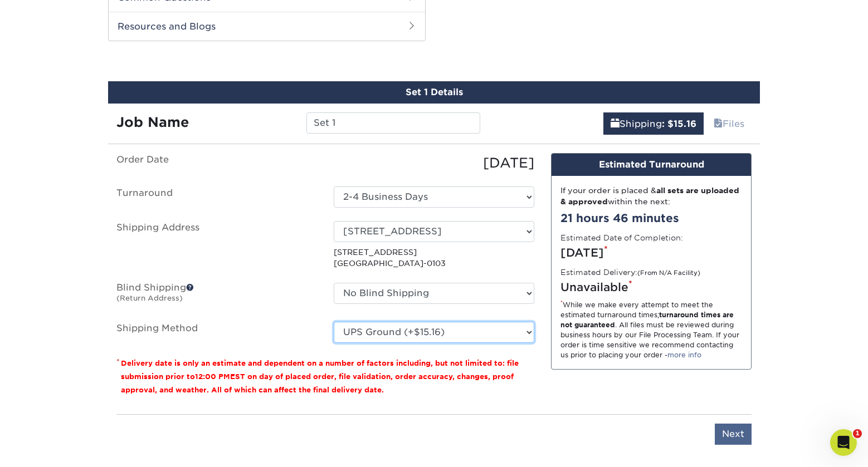  What do you see at coordinates (217, 163) in the screenshot?
I see `label: Order Date` at bounding box center [217, 163].